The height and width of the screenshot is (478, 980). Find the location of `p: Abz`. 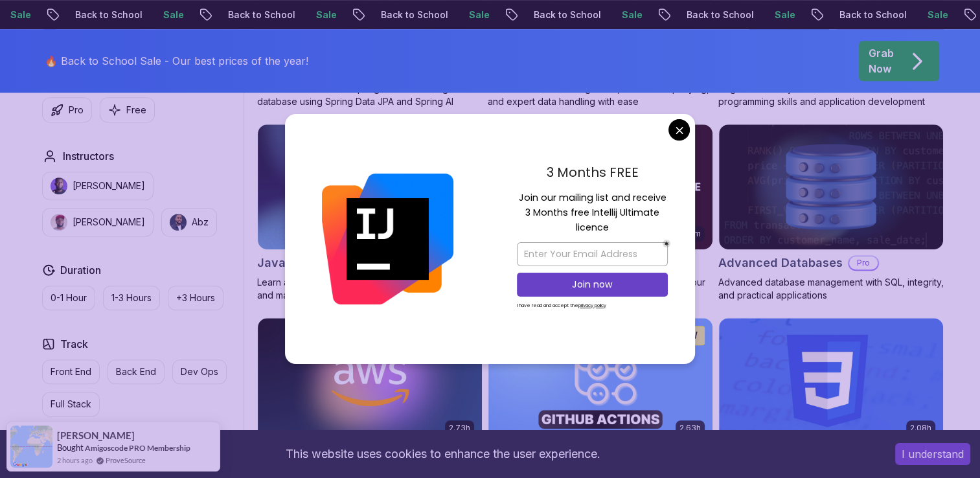

p: Abz is located at coordinates (200, 222).